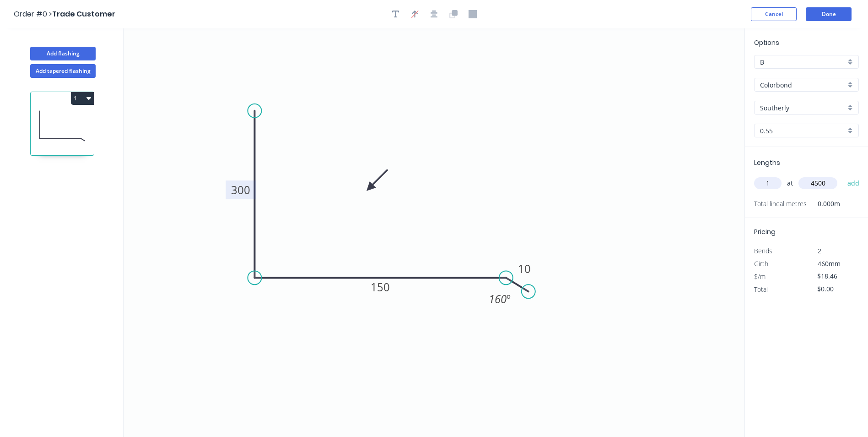 This screenshot has width=868, height=437. Describe the element at coordinates (854, 183) in the screenshot. I see `button: add` at that location.